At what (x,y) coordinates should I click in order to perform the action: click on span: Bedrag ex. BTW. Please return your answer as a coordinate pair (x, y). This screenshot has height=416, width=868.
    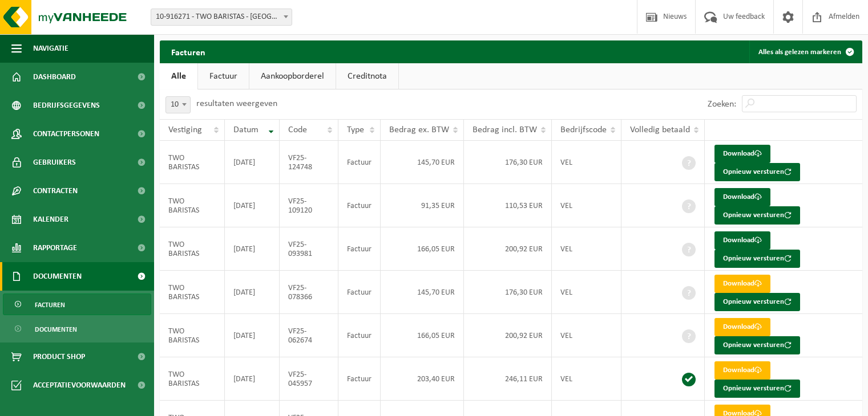
    Looking at the image, I should click on (419, 130).